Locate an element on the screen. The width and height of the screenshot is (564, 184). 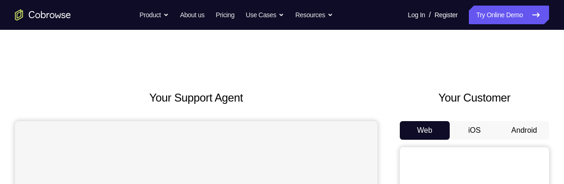
button: Resources is located at coordinates (314, 15).